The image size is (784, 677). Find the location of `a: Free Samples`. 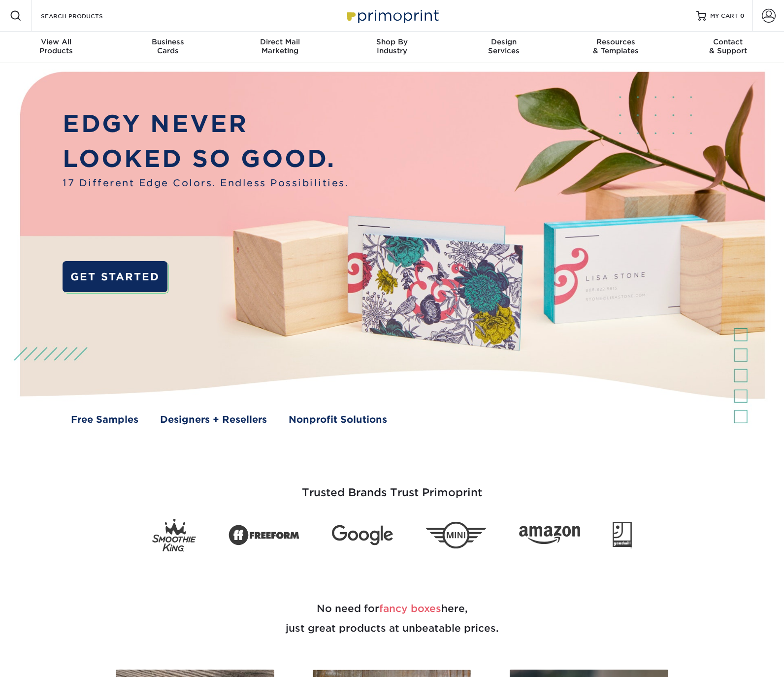

a: Free Samples is located at coordinates (104, 420).